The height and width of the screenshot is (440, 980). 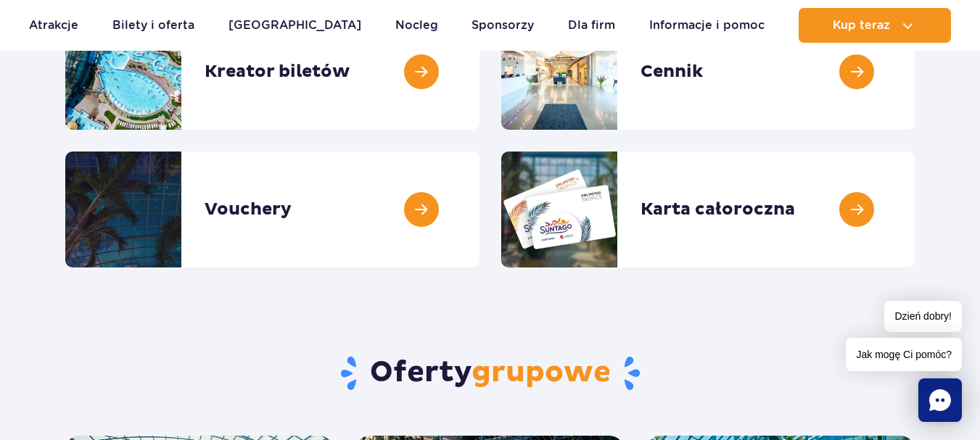 What do you see at coordinates (541, 373) in the screenshot?
I see `span: grupowe` at bounding box center [541, 373].